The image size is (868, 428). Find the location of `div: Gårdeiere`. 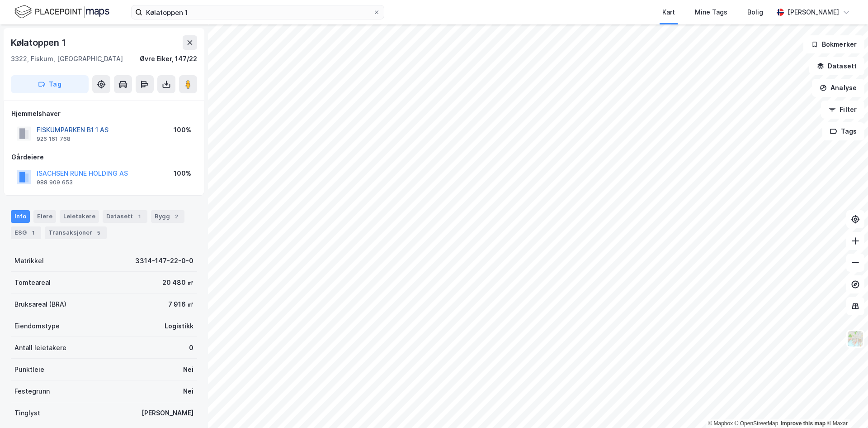

div: Gårdeiere is located at coordinates (104, 157).